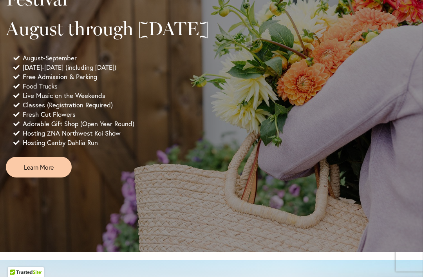 Image resolution: width=423 pixels, height=277 pixels. I want to click on span: Hosting ZNA Northwest Koi Show, so click(72, 133).